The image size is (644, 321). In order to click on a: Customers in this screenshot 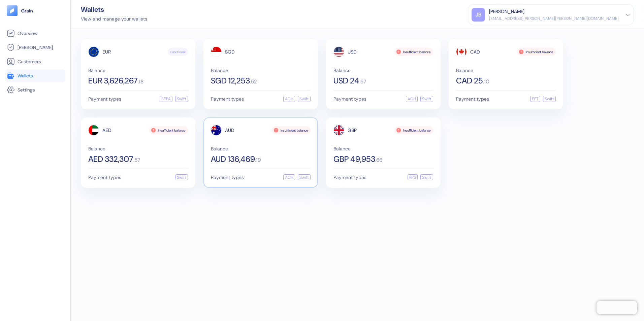, I will do `click(35, 62)`.